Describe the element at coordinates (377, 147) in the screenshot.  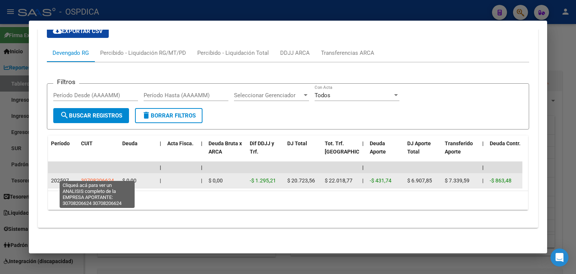
I see `span: Deuda Aporte` at that location.